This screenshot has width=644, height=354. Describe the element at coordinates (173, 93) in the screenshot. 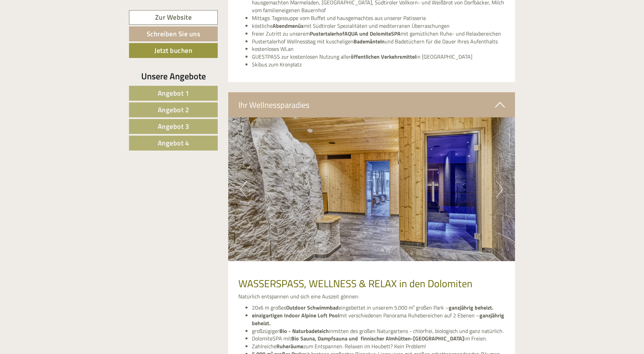

I see `span: Angebot 1` at that location.